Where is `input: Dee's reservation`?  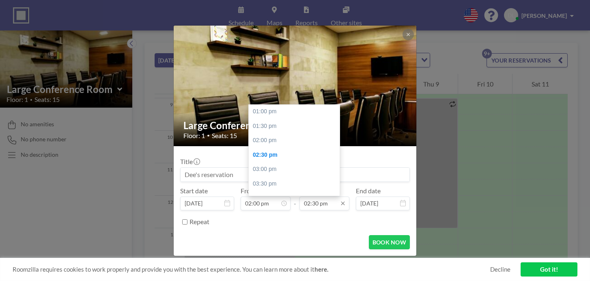 input: Dee's reservation is located at coordinates (295, 174).